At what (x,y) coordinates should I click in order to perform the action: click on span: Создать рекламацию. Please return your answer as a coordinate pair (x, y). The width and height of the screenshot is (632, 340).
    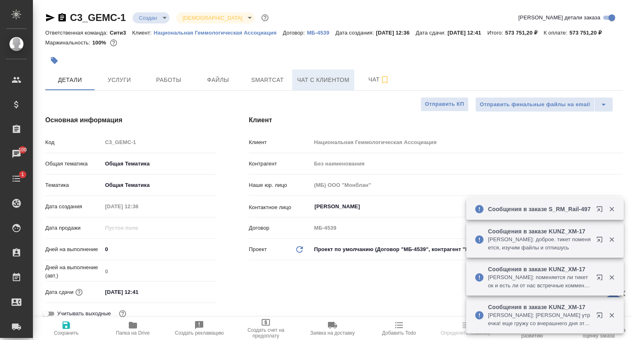
    Looking at the image, I should click on (199, 333).